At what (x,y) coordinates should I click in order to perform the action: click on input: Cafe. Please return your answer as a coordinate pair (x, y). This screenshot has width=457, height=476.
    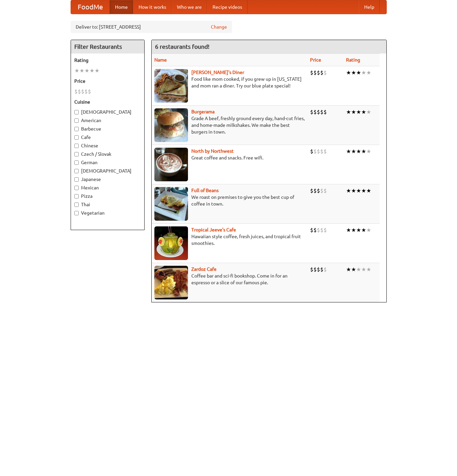
    Looking at the image, I should click on (76, 137).